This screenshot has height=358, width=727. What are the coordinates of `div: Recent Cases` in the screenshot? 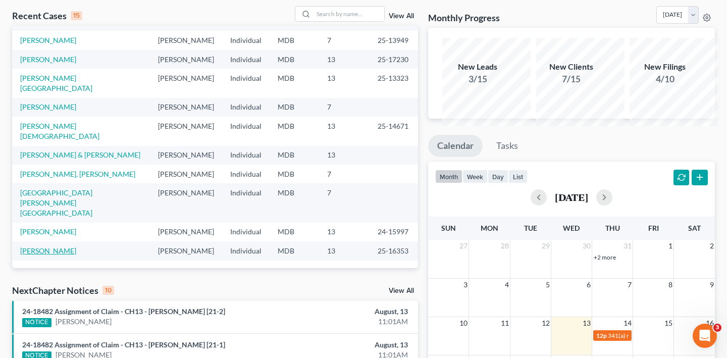 It's located at (47, 16).